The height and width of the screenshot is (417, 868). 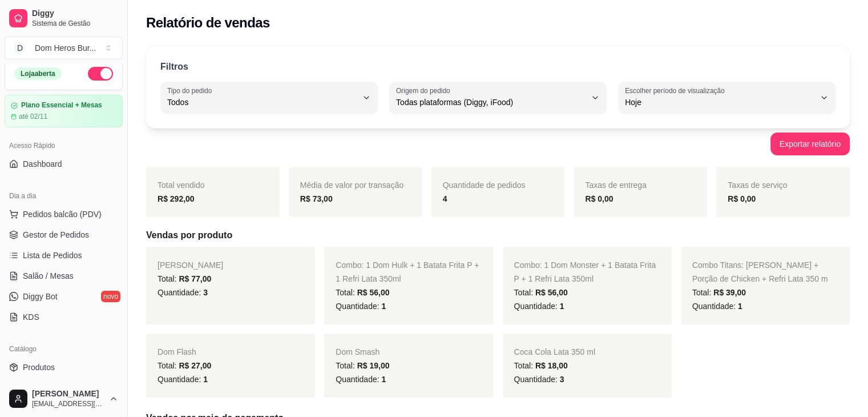 What do you see at coordinates (63, 48) in the screenshot?
I see `button: Select a team` at bounding box center [63, 48].